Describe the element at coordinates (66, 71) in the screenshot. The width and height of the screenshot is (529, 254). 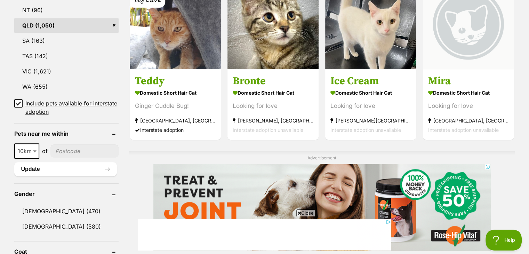
I see `a: VIC (1,621)` at that location.